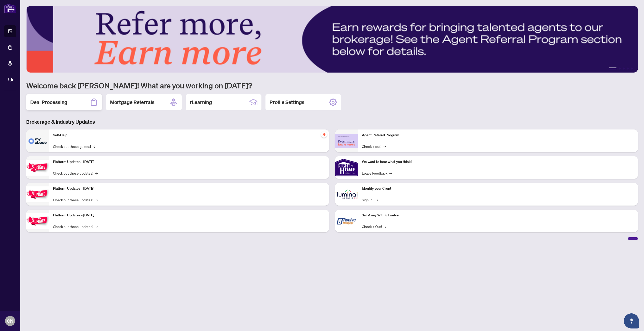 This screenshot has width=644, height=331. Describe the element at coordinates (377, 173) in the screenshot. I see `a: Leave Feedback→` at that location.